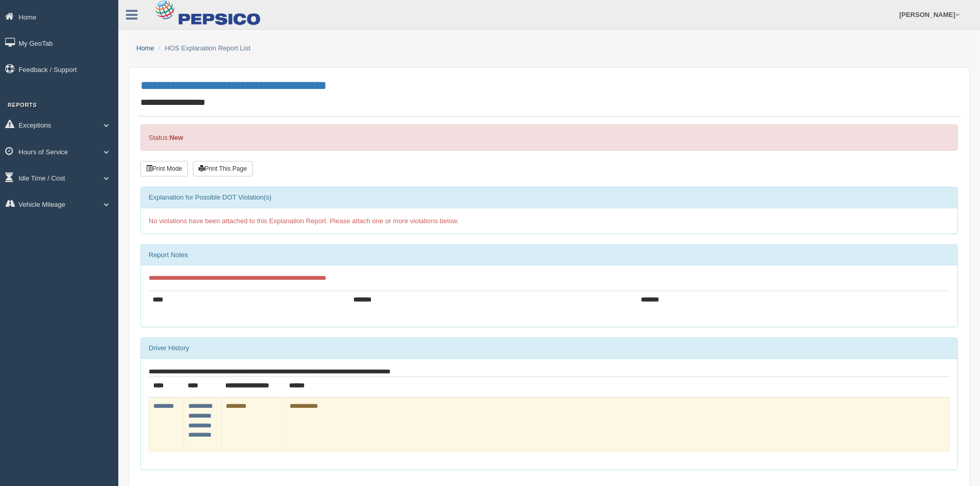 Image resolution: width=980 pixels, height=486 pixels. What do you see at coordinates (145, 48) in the screenshot?
I see `a: Home` at bounding box center [145, 48].